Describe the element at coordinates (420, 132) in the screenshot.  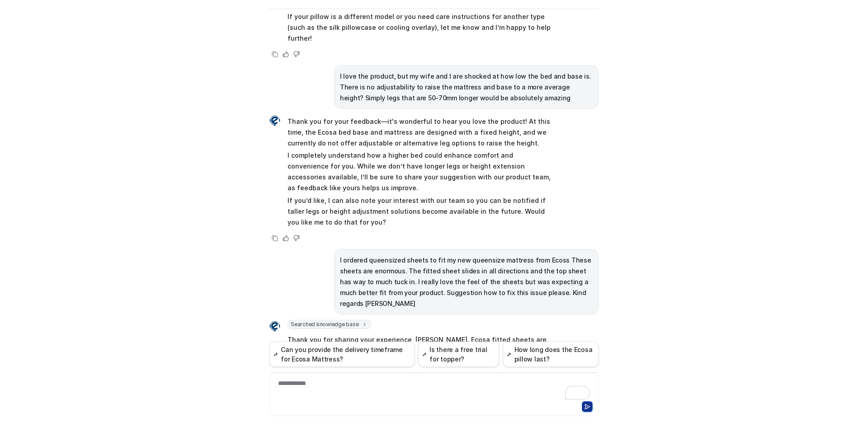
I see `p: Thank you for your feedback—it's wonderful to hear you love the product! At this time, the Ecosa ...` at that location.